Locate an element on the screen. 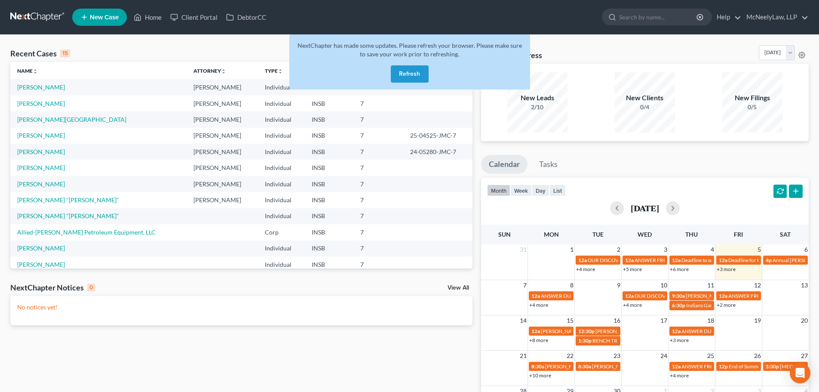 The image size is (819, 392). span: End of Summer Cookout is located at coordinates (756, 366).